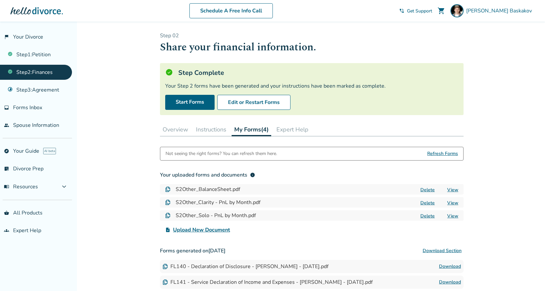  Describe the element at coordinates (528, 275) in the screenshot. I see `div: Chat Widget` at that location.